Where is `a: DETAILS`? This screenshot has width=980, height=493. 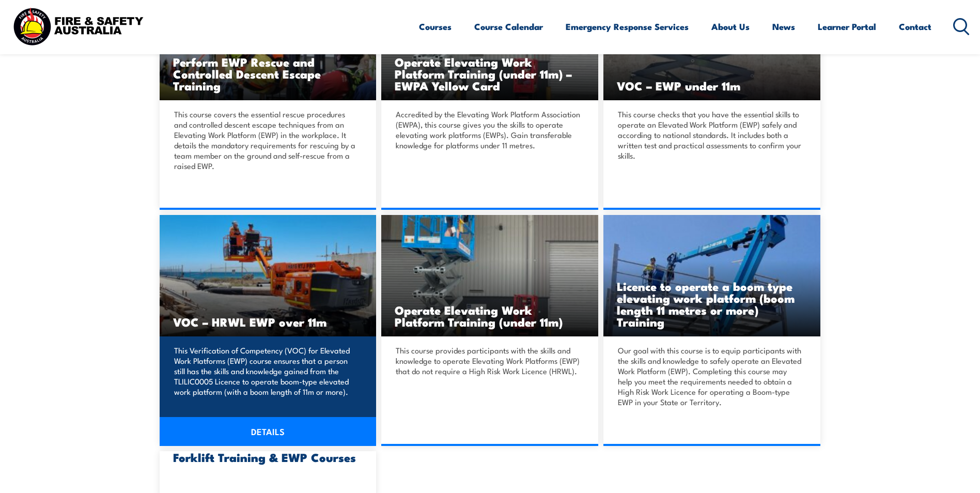 a: DETAILS is located at coordinates (268, 431).